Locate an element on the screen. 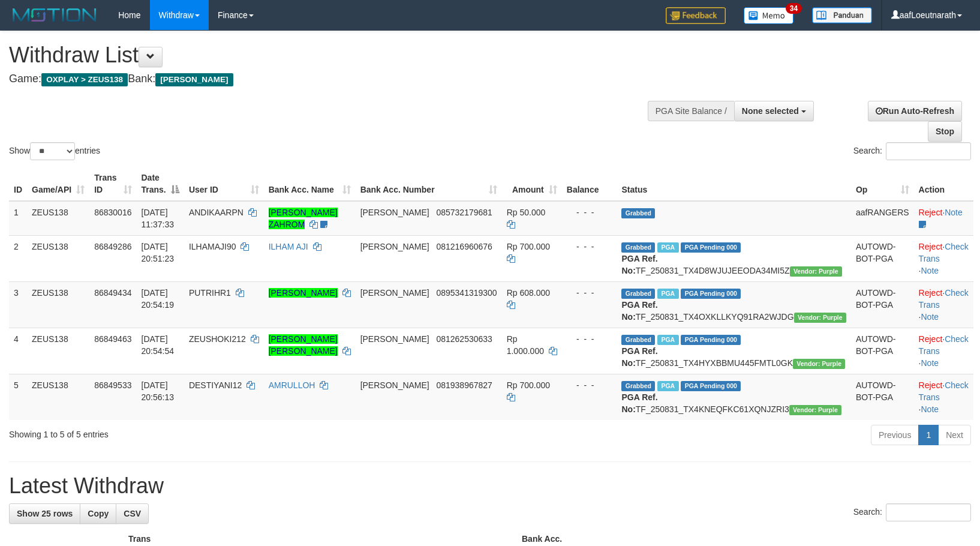 Image resolution: width=980 pixels, height=546 pixels. a: CSV is located at coordinates (132, 513).